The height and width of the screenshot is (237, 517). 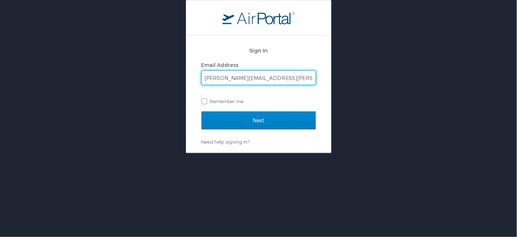 I want to click on img: logo, so click(x=259, y=18).